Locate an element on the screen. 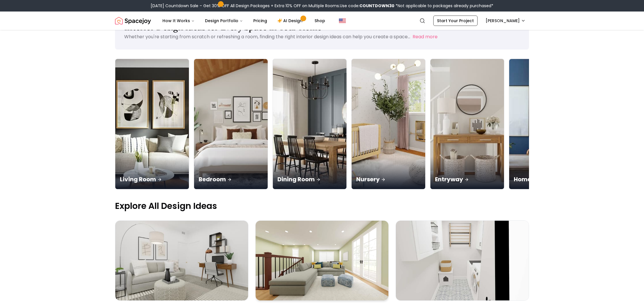  button: Read more is located at coordinates (425, 37).